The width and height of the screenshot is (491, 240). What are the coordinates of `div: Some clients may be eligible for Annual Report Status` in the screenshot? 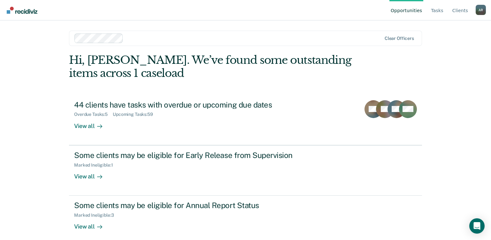 It's located at (186, 205).